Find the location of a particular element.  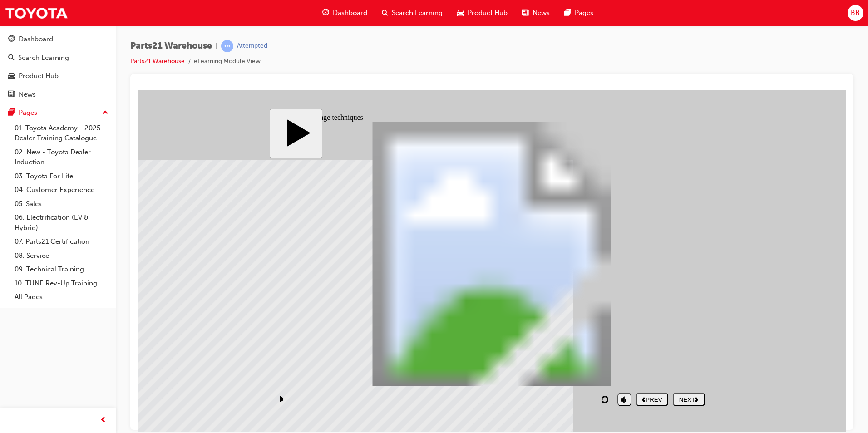

span: Parts21 Warehouse is located at coordinates (171, 46).